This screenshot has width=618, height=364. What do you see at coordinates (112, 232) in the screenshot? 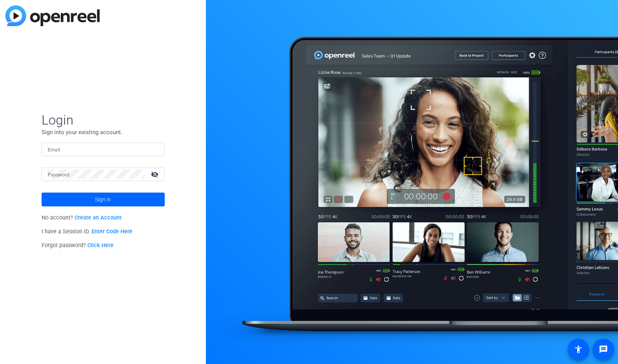
I see `a: Enter Code Here` at bounding box center [112, 232].